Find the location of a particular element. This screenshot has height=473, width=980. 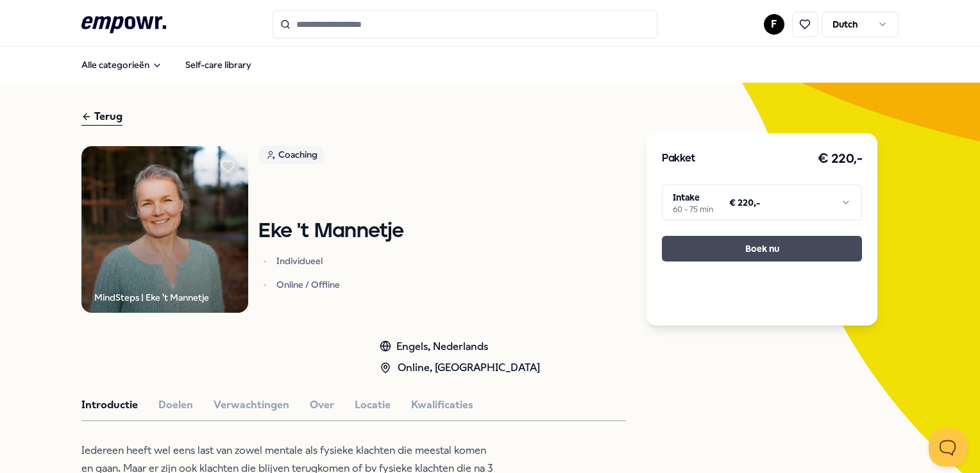

div: Coaching is located at coordinates (291, 155).